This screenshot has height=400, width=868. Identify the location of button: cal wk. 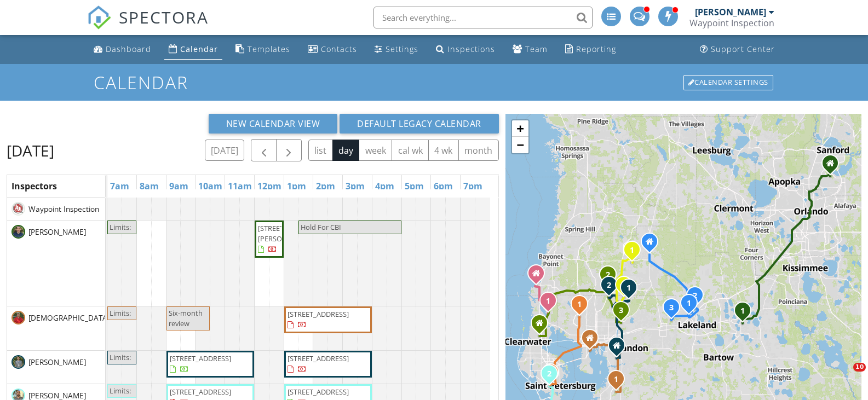
(410, 150).